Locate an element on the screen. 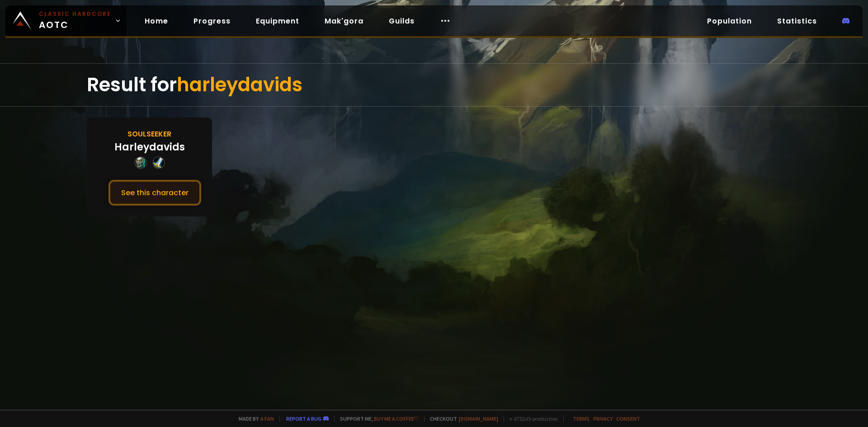  a: Terms is located at coordinates (581, 418).